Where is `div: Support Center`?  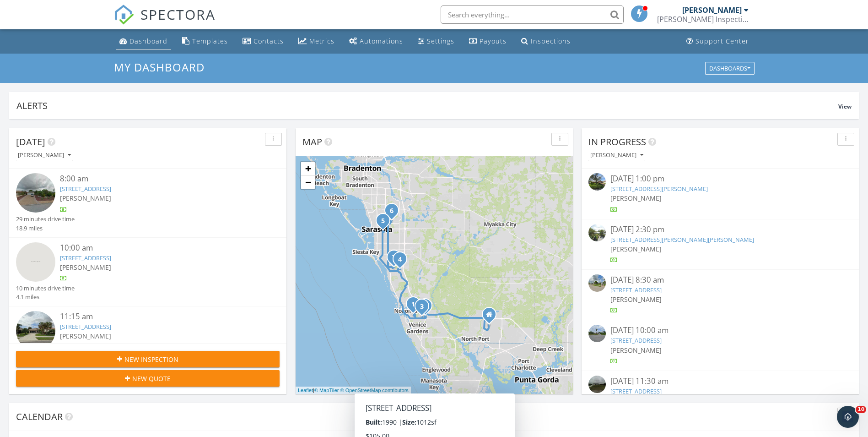 div: Support Center is located at coordinates (722, 41).